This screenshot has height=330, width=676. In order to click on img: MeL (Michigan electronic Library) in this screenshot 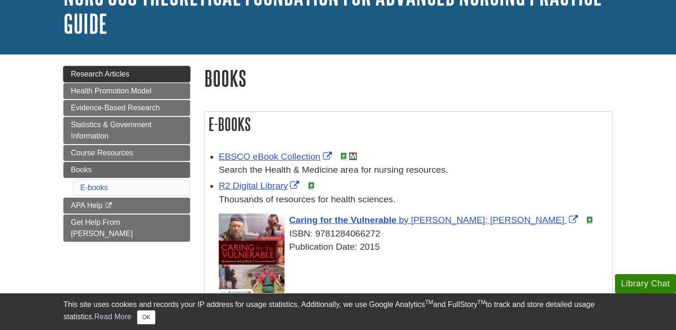, I will do `click(353, 156)`.